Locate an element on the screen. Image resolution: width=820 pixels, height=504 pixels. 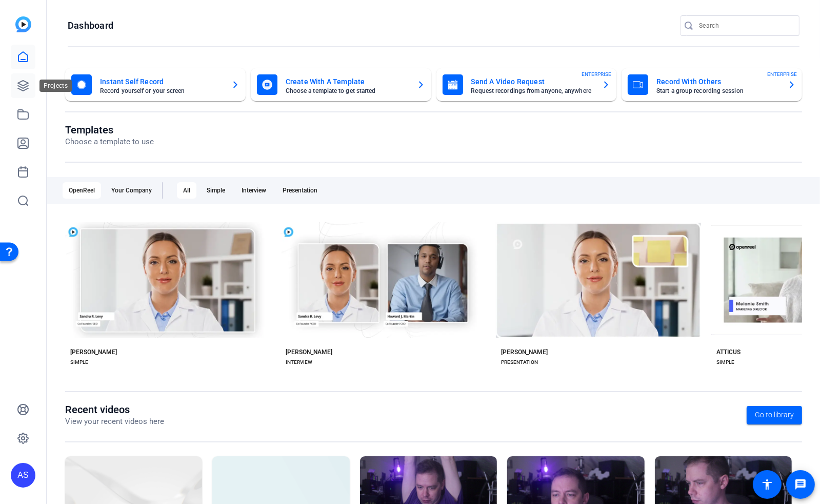
mat-card-title: Send A Video Request is located at coordinates (533, 81).